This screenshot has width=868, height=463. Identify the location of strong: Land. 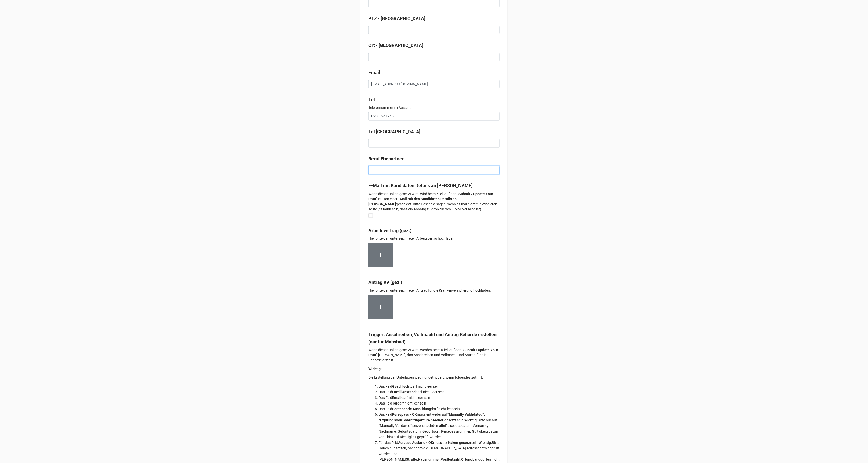
(476, 459).